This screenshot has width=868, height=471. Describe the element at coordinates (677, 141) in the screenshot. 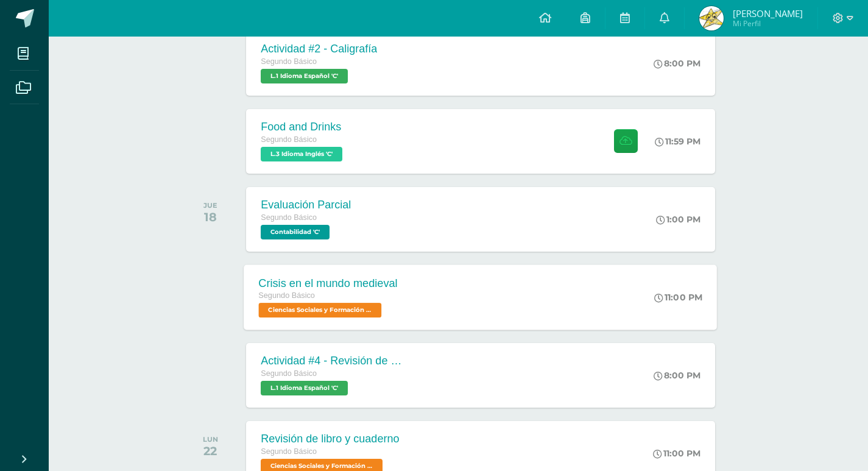

I see `div: 11:59 PM` at that location.